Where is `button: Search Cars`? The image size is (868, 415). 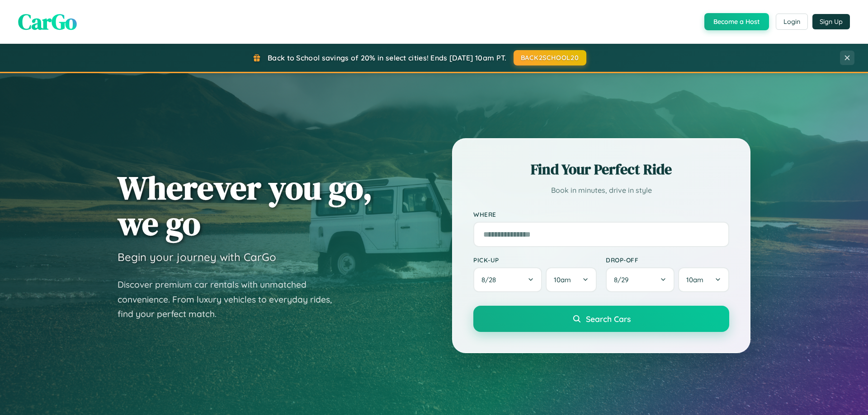 button: Search Cars is located at coordinates (601, 319).